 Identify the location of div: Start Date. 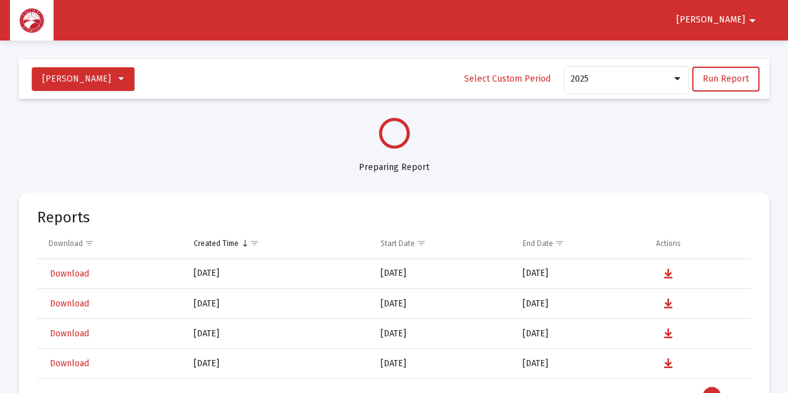
(398, 244).